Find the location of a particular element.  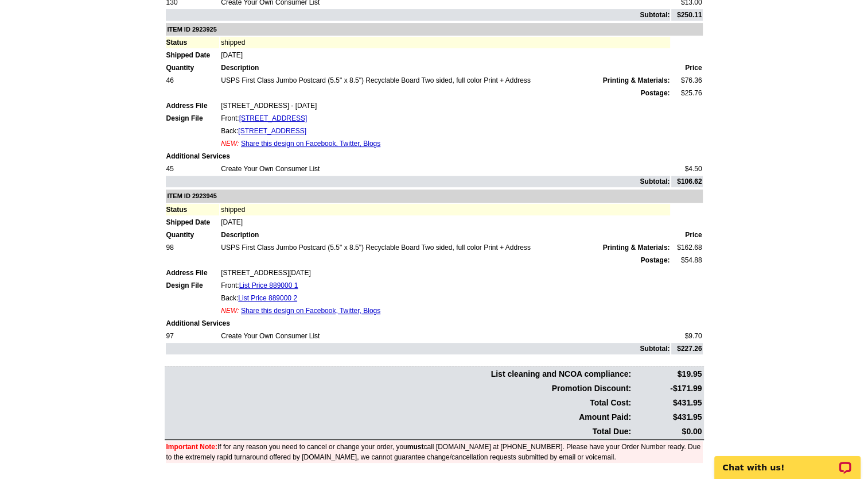

td: $106.62 is located at coordinates (687, 181).